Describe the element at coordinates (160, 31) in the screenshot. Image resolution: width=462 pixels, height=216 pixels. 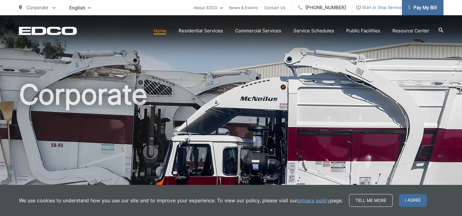
I see `a: Home` at that location.